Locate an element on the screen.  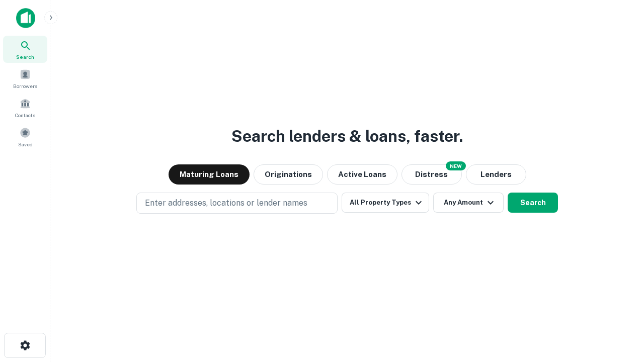
p: Enter addresses, locations or lender names is located at coordinates (226, 203).